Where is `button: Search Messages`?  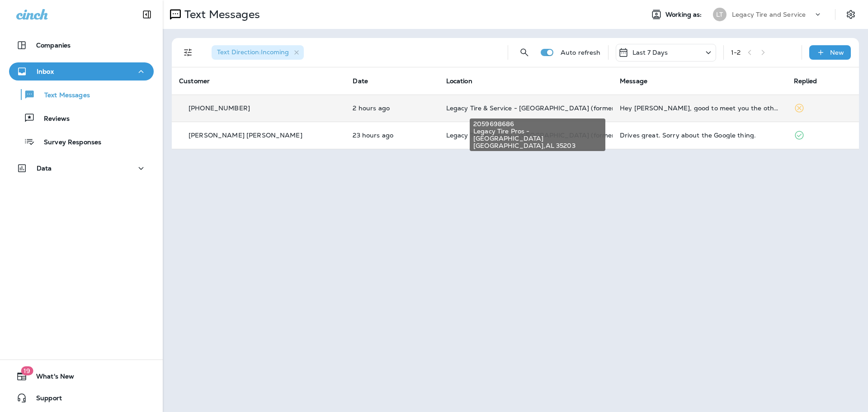 button: Search Messages is located at coordinates (524, 53).